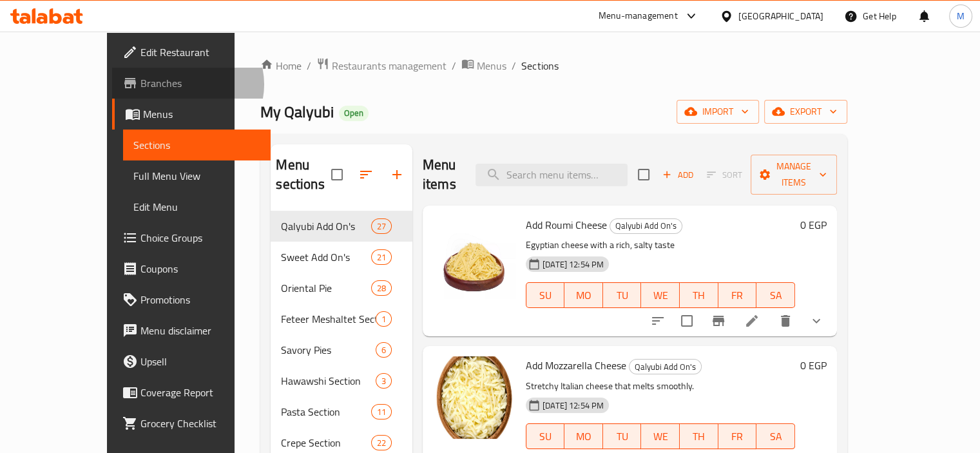 The image size is (980, 453). I want to click on span: Select section, so click(643, 174).